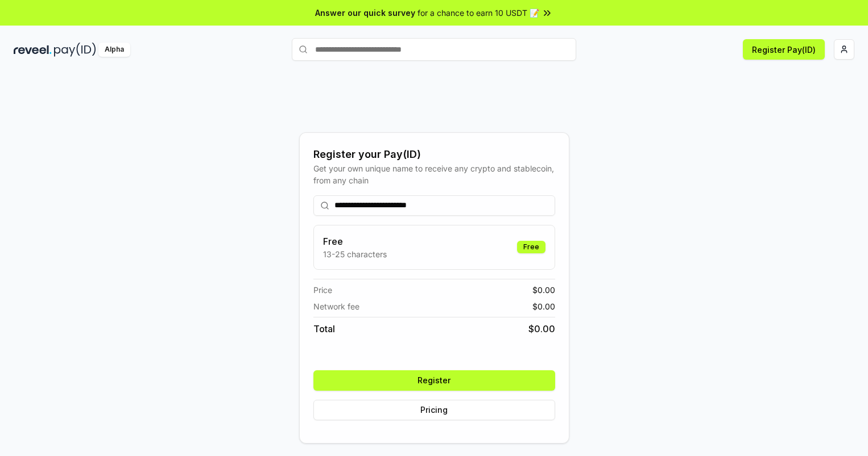  Describe the element at coordinates (355, 254) in the screenshot. I see `p: 13-25 characters` at that location.